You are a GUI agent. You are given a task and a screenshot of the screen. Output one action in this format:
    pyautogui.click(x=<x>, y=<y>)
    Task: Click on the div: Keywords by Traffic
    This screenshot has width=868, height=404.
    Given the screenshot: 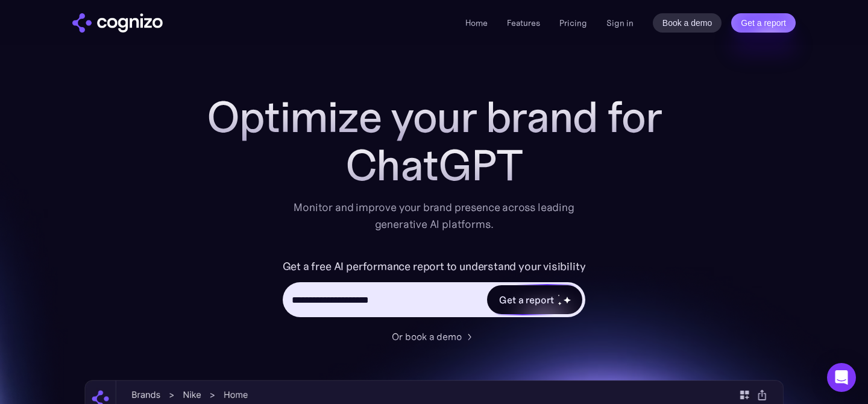 What is the action you would take?
    pyautogui.click(x=168, y=75)
    